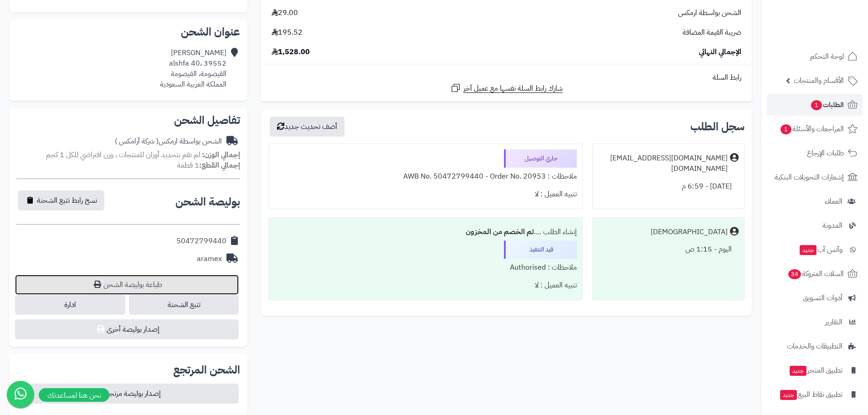  Describe the element at coordinates (500, 232) in the screenshot. I see `b: تم الخصم من المخزون` at that location.